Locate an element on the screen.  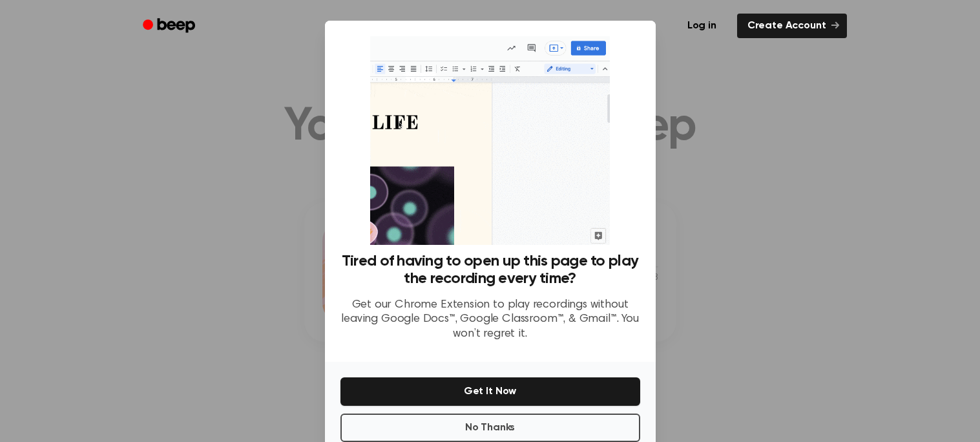
p: Get our Chrome Extension to play recordings without leaving Google Docs™, Google Classroom™, & Gm... is located at coordinates (491, 320).